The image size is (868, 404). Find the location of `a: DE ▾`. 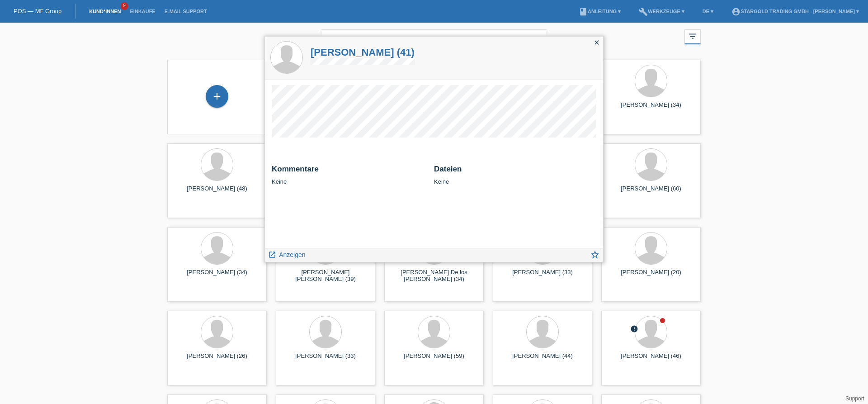

a: DE ▾ is located at coordinates (708, 11).